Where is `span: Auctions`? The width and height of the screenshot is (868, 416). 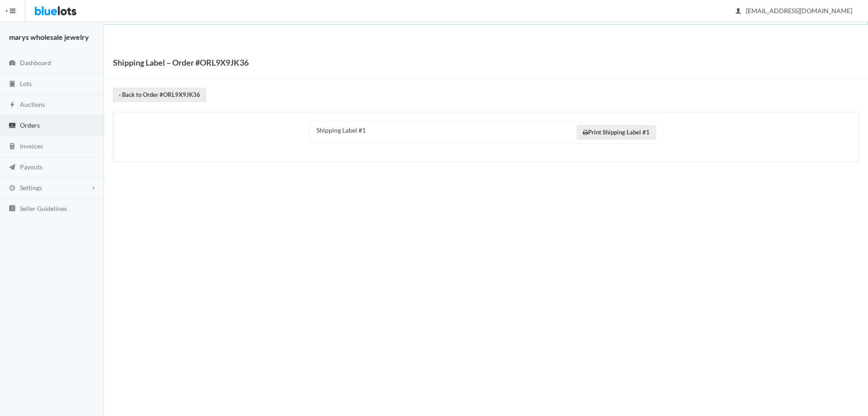 span: Auctions is located at coordinates (33, 104).